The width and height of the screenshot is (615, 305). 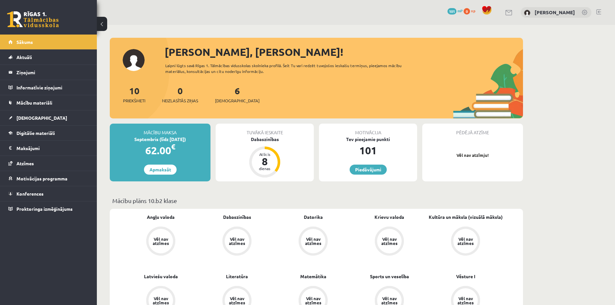 I want to click on span: xp, so click(x=473, y=11).